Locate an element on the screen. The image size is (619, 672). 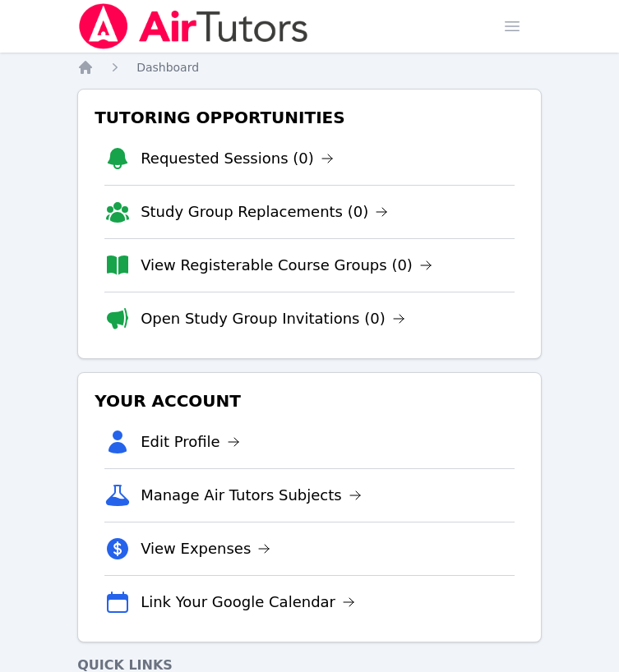
a: Dashboard is located at coordinates (168, 67).